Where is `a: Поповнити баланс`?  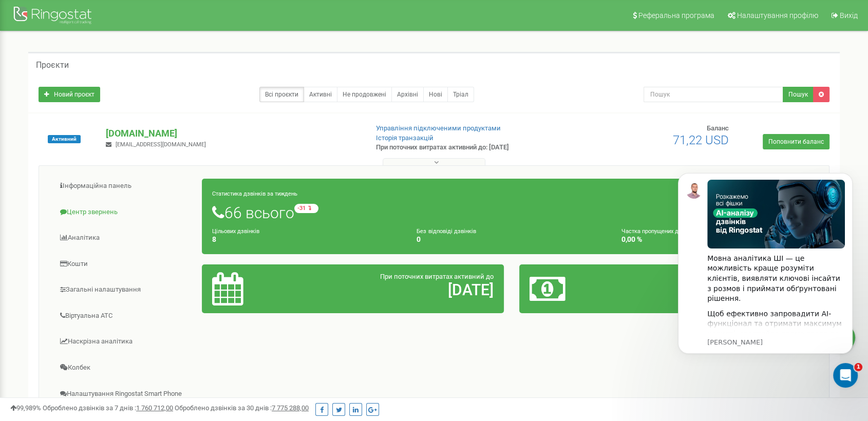 a: Поповнити баланс is located at coordinates (795, 142).